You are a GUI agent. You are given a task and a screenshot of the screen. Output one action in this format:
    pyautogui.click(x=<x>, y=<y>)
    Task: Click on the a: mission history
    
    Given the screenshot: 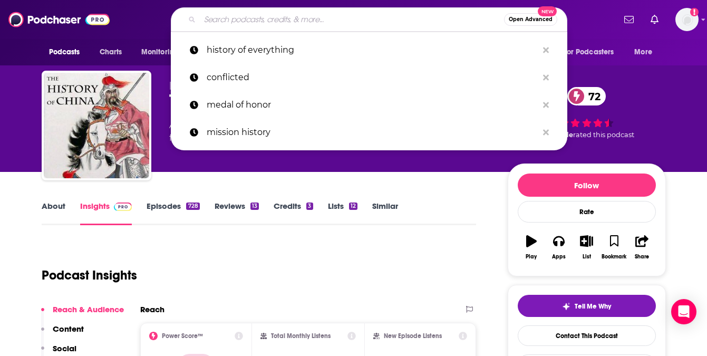 What is the action you would take?
    pyautogui.click(x=369, y=132)
    